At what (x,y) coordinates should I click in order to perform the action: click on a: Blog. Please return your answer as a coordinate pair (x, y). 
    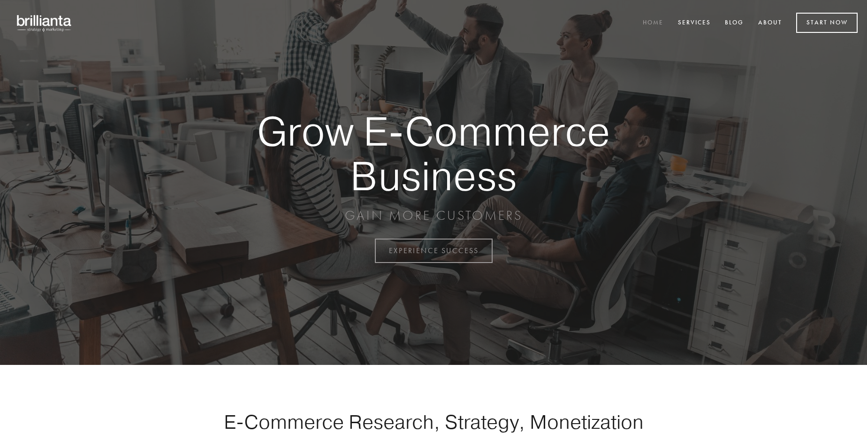
    Looking at the image, I should click on (735, 23).